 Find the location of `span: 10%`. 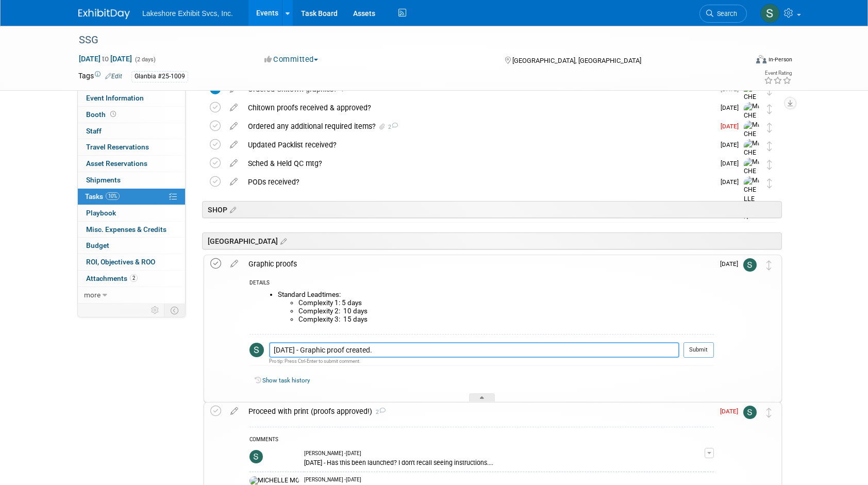

span: 10% is located at coordinates (112, 196).